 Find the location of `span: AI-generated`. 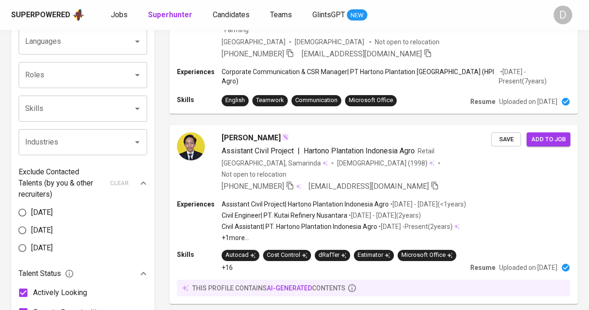

span: AI-generated is located at coordinates (289, 288).